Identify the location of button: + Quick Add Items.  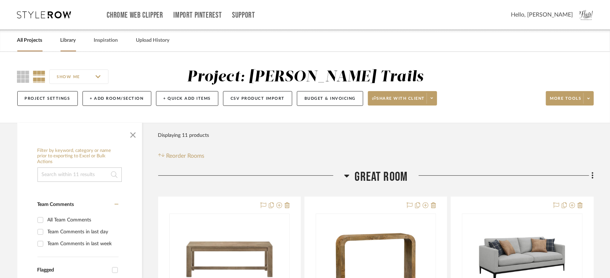
(187, 98).